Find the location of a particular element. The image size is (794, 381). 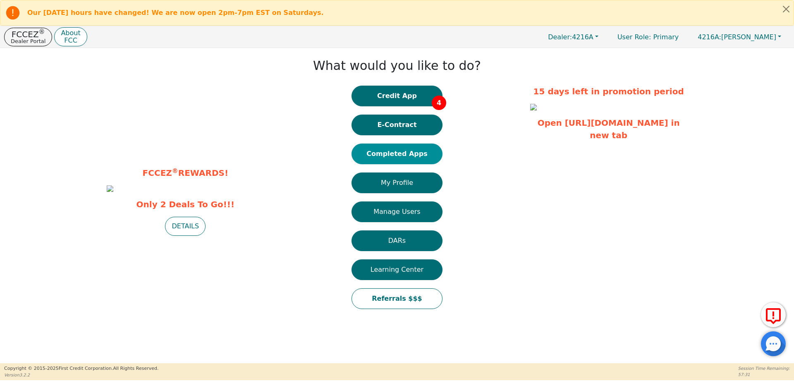

a: FCCEZ®Dealer Portal is located at coordinates (28, 37).